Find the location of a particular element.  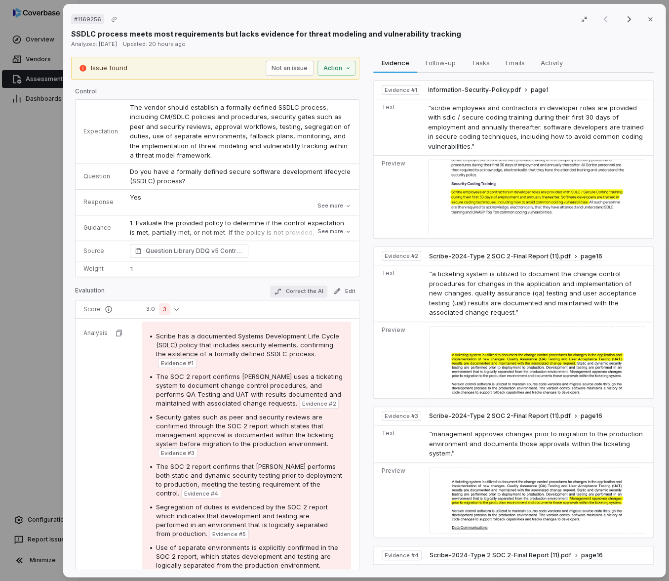

button: Next result is located at coordinates (629, 19).